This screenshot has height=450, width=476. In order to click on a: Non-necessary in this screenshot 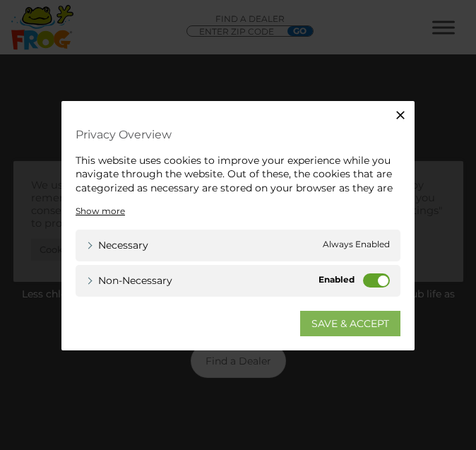, I will do `click(129, 279)`.